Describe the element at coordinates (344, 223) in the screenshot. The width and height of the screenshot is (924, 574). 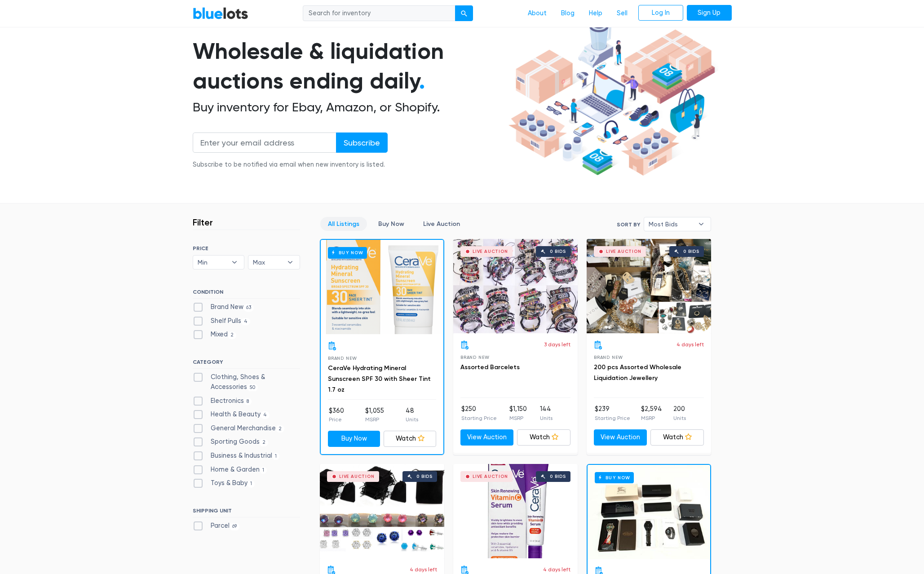
I see `a: All Listings` at that location.